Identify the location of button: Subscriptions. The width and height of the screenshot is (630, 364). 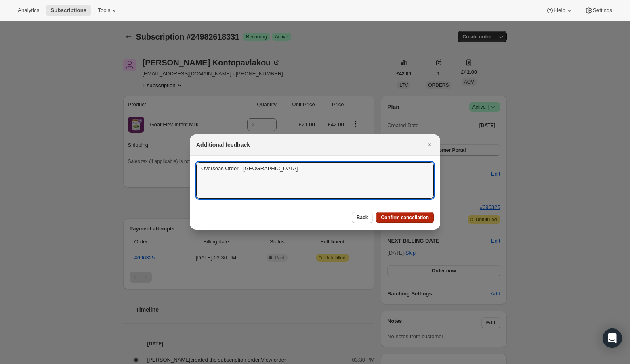
(68, 10).